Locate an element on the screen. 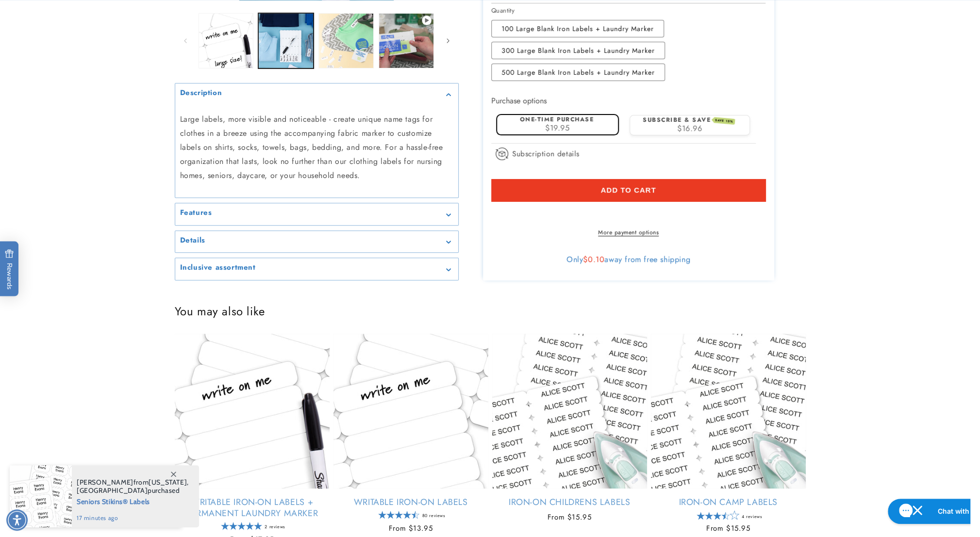 The height and width of the screenshot is (537, 980). legend: Quantity is located at coordinates (503, 10).